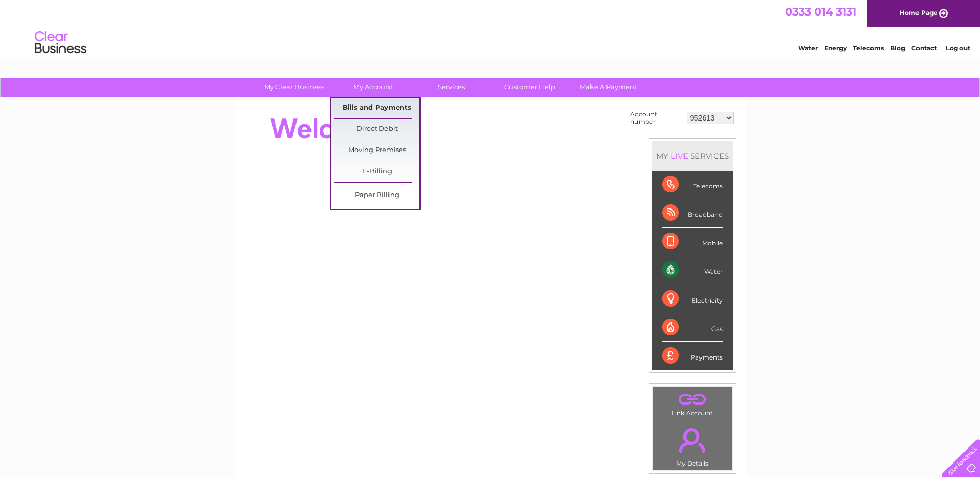  What do you see at coordinates (656, 118) in the screenshot?
I see `td: Account number` at bounding box center [656, 118].